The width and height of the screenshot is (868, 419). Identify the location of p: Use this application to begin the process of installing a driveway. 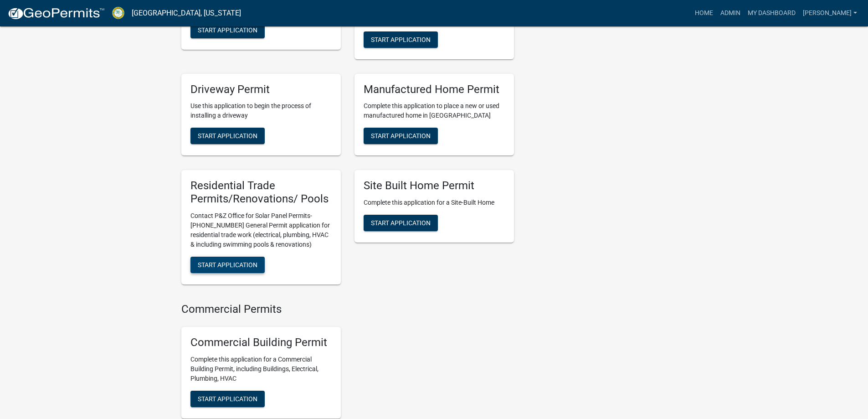
(261, 111).